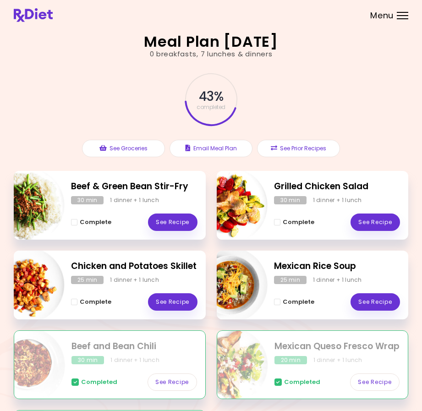 The width and height of the screenshot is (422, 411). I want to click on button: See Prior Recipes, so click(298, 148).